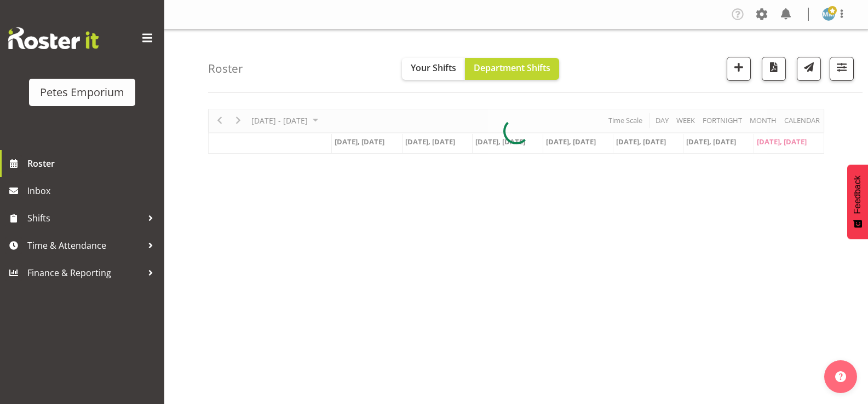 The image size is (868, 404). Describe the element at coordinates (85, 273) in the screenshot. I see `span: Finance & Reporting` at that location.